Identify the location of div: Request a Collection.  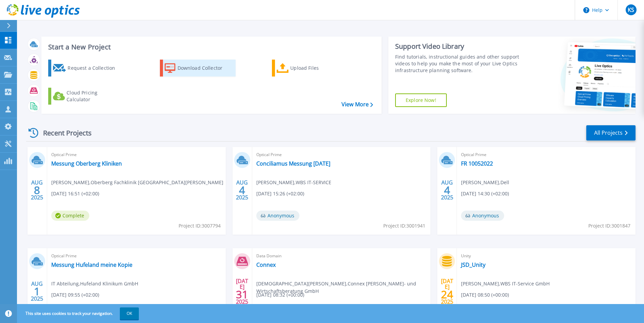
(95, 68).